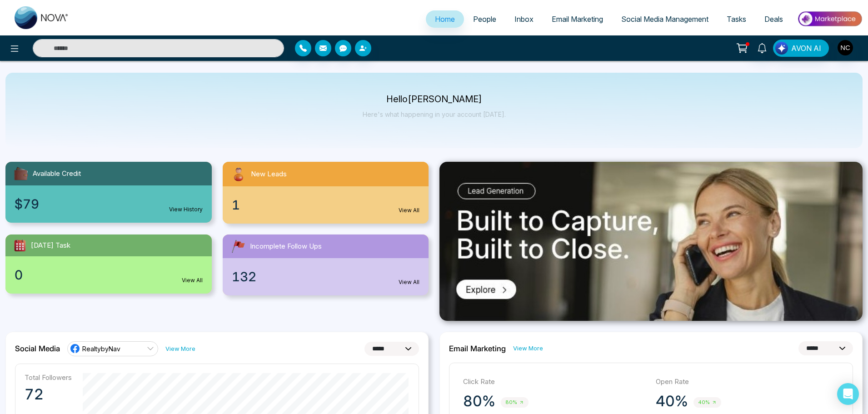 The width and height of the screenshot is (868, 414). I want to click on span: New Leads, so click(269, 174).